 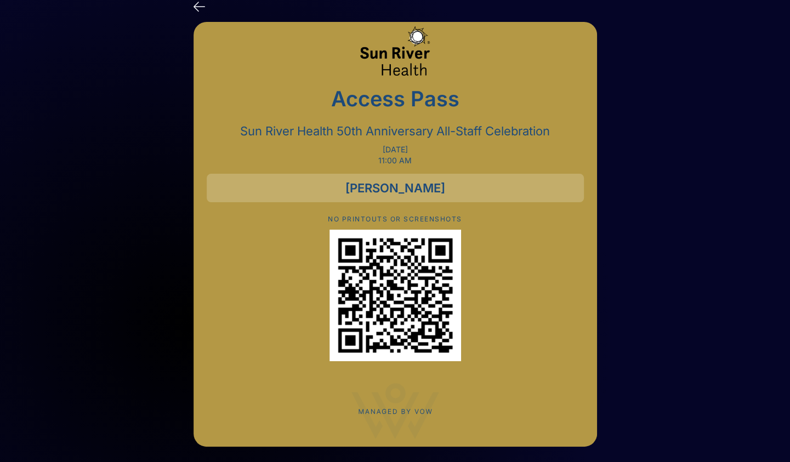 What do you see at coordinates (395, 219) in the screenshot?
I see `p: NO PRINTOUTS OR SCREENSHOTS` at bounding box center [395, 219].